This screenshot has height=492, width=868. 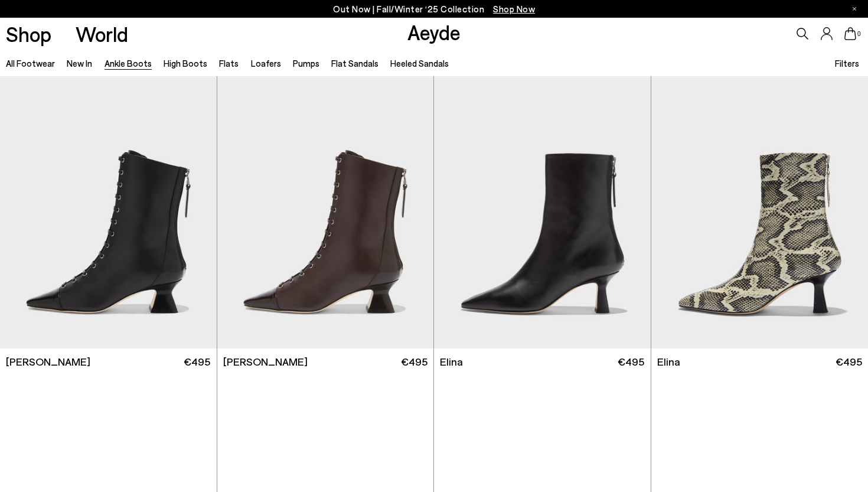 I want to click on a: 0, so click(x=850, y=34).